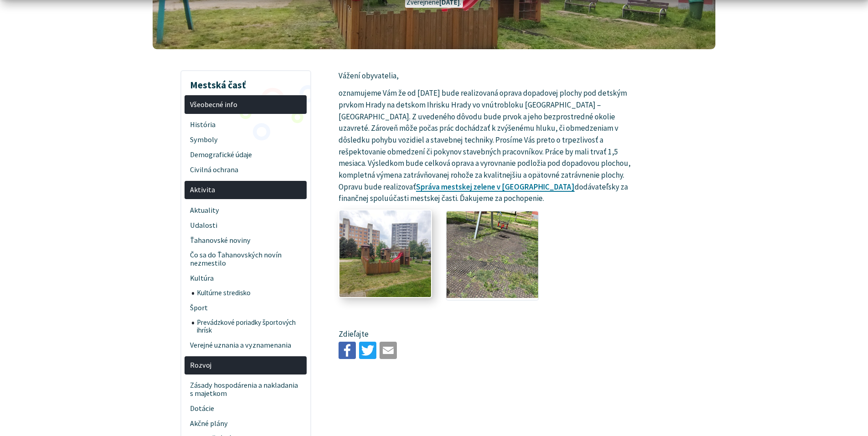  I want to click on img: Zdieľať na Twitteri, so click(367, 350).